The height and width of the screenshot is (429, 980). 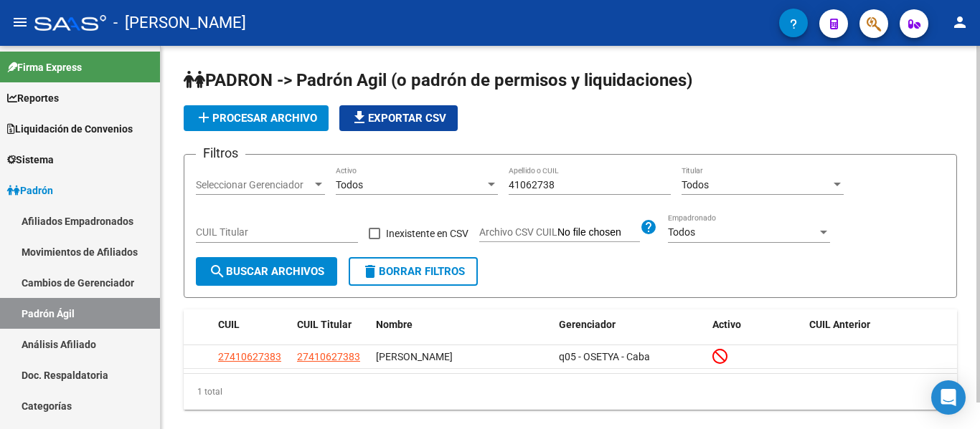 I want to click on input: Archivo CSV CUIL, so click(x=599, y=233).